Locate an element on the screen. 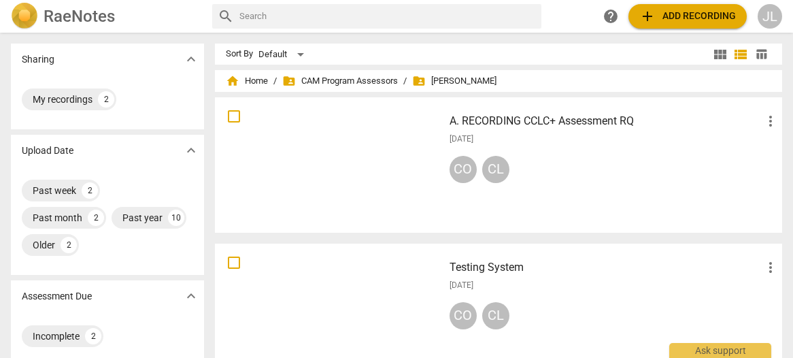 The width and height of the screenshot is (793, 358). p: Sharing is located at coordinates (38, 59).